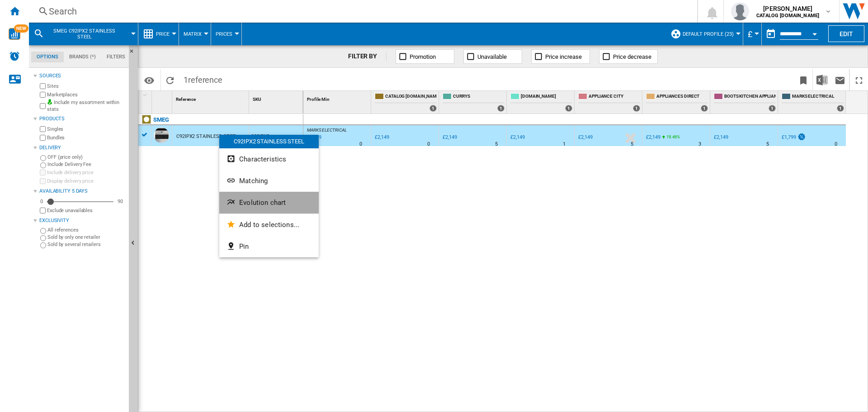  What do you see at coordinates (268, 225) in the screenshot?
I see `button: Add to selections...` at bounding box center [268, 225].